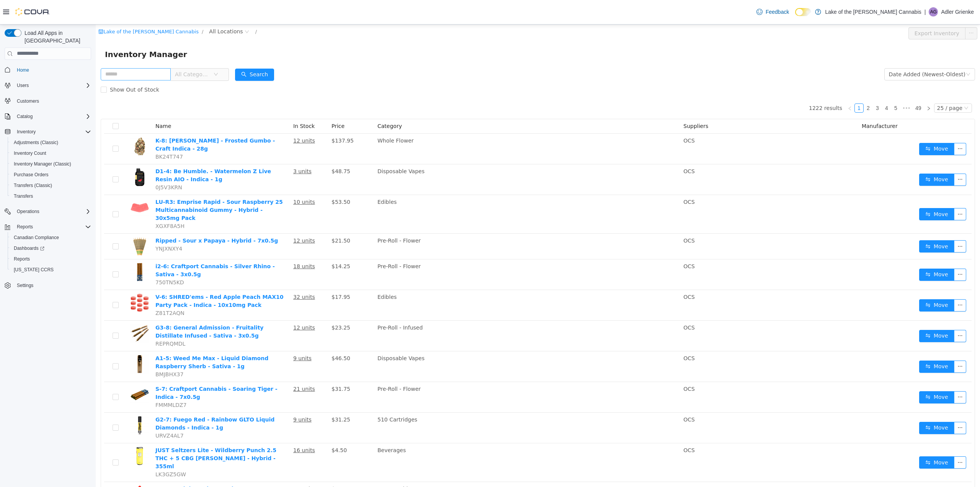 The width and height of the screenshot is (980, 487). I want to click on span: LK3GZ5GW, so click(75, 450).